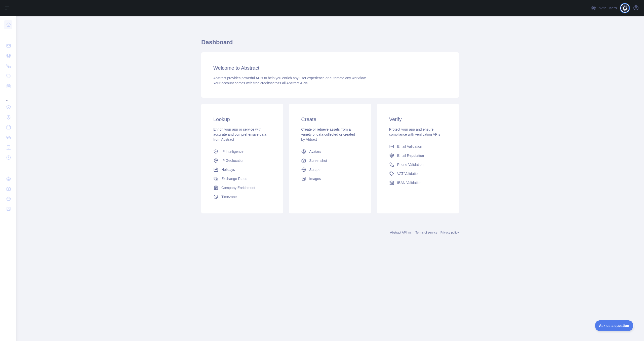 Image resolution: width=644 pixels, height=341 pixels. I want to click on a: Screenshot, so click(330, 161).